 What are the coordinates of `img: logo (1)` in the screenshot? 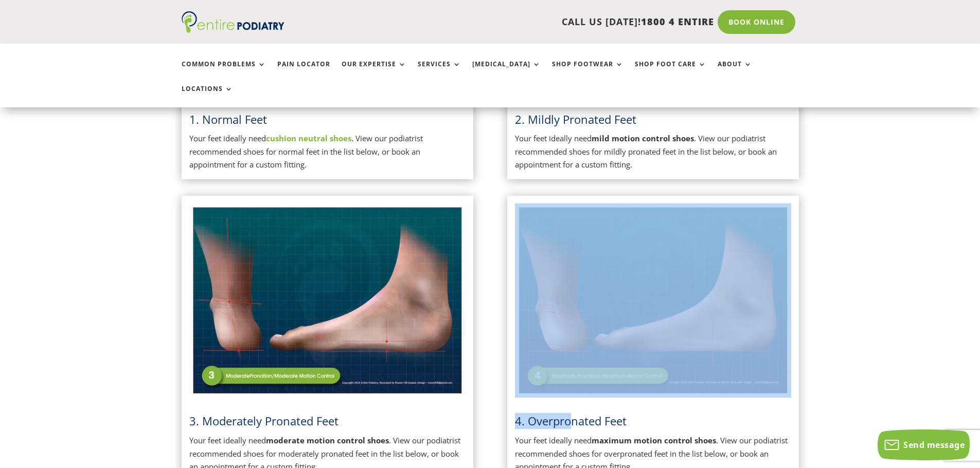 It's located at (233, 22).